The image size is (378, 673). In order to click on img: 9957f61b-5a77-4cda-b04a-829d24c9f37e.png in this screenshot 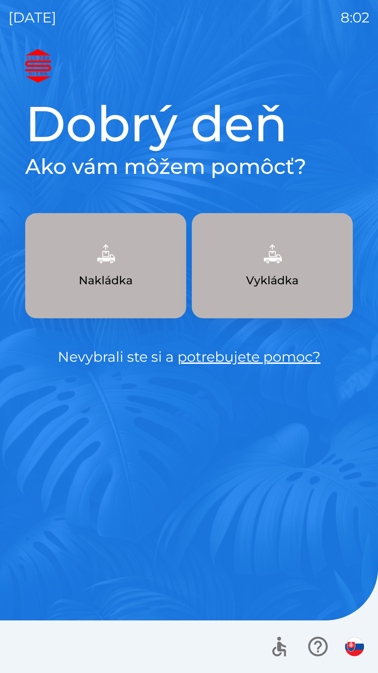, I will do `click(106, 254)`.